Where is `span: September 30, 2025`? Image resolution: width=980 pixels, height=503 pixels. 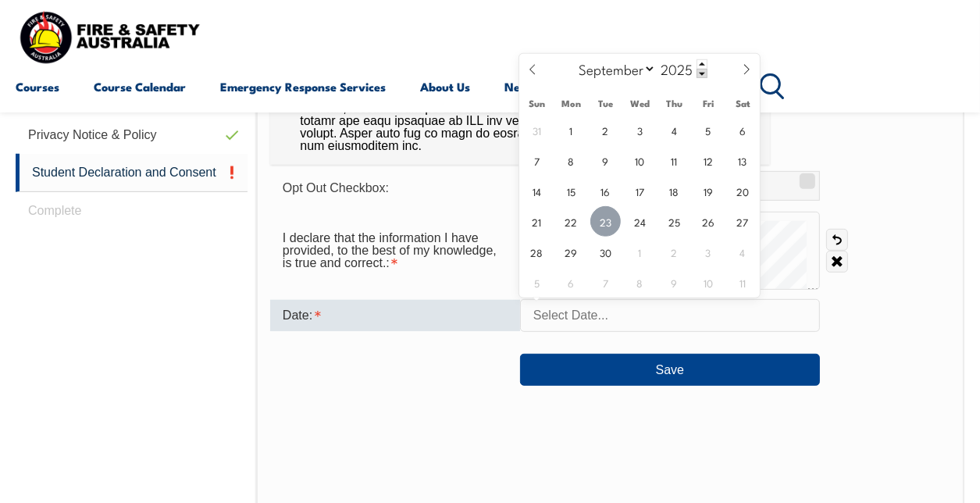 span: September 30, 2025 is located at coordinates (606, 251).